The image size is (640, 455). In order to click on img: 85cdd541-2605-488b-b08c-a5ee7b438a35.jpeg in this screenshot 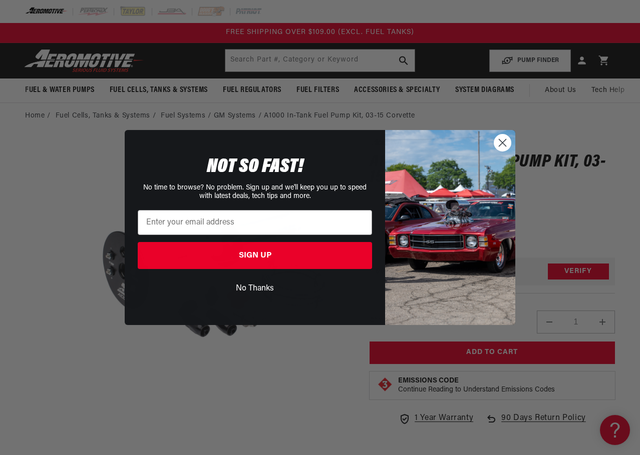, I will do `click(450, 228)`.